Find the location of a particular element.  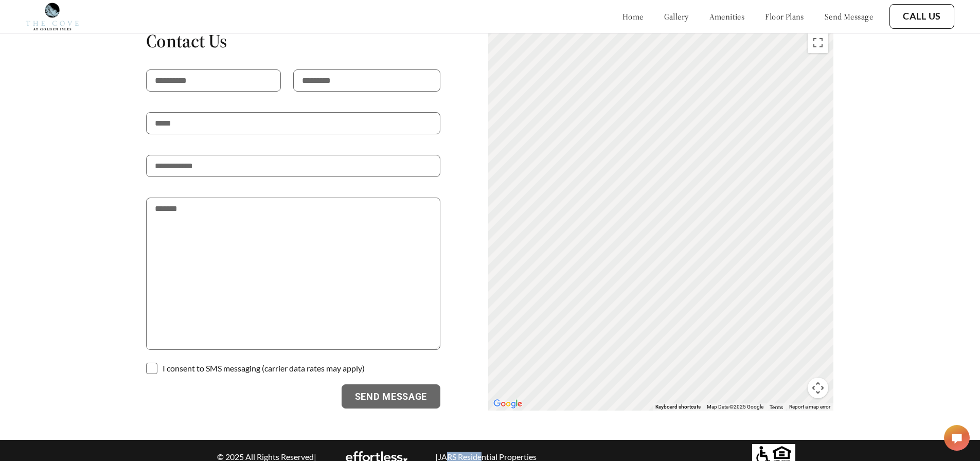

a: Report a map error is located at coordinates (809, 406).